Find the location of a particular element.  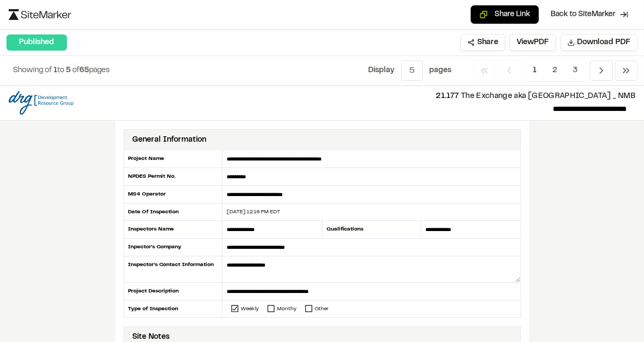

button: Share is located at coordinates (483, 43).